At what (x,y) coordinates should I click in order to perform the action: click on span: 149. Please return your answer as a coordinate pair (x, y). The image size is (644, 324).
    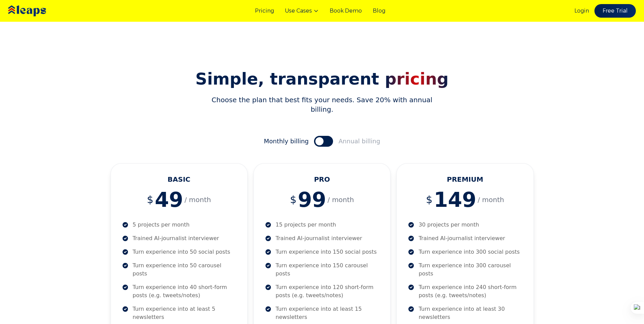
    Looking at the image, I should click on (455, 200).